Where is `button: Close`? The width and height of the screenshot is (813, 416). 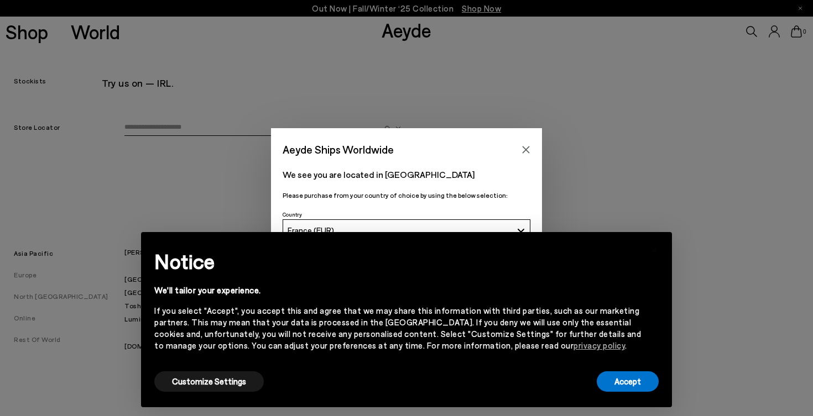
button: Close is located at coordinates (526, 150).